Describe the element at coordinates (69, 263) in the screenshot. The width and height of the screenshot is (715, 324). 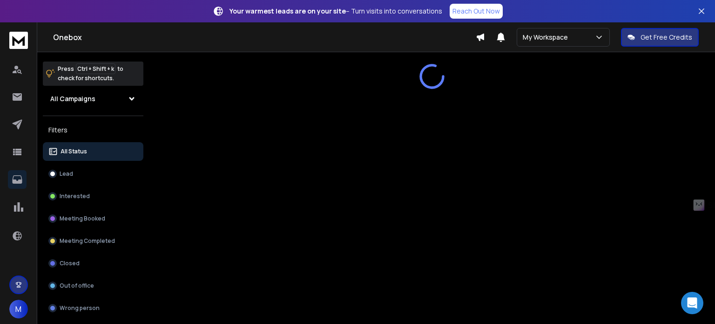
I see `p: Closed` at that location.